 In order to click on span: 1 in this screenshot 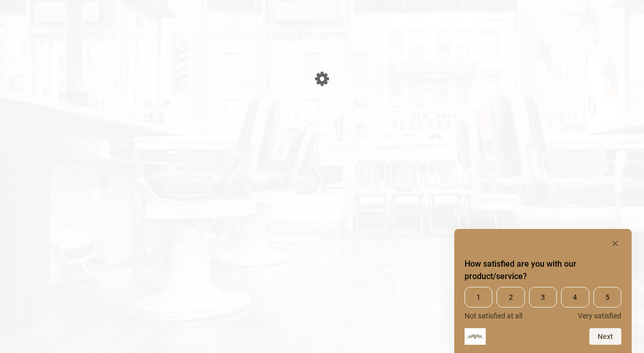, I will do `click(479, 297)`.